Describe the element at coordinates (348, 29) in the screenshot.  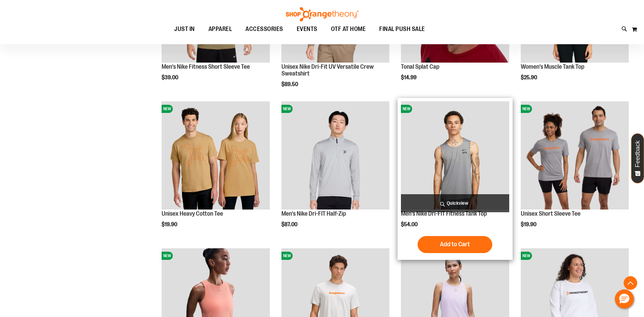
I see `a: OTF AT HOME` at that location.